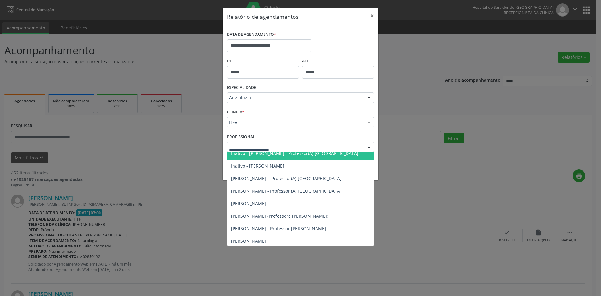 The image size is (601, 296). Describe the element at coordinates (241, 88) in the screenshot. I see `label: ESPECIALIDADE` at that location.